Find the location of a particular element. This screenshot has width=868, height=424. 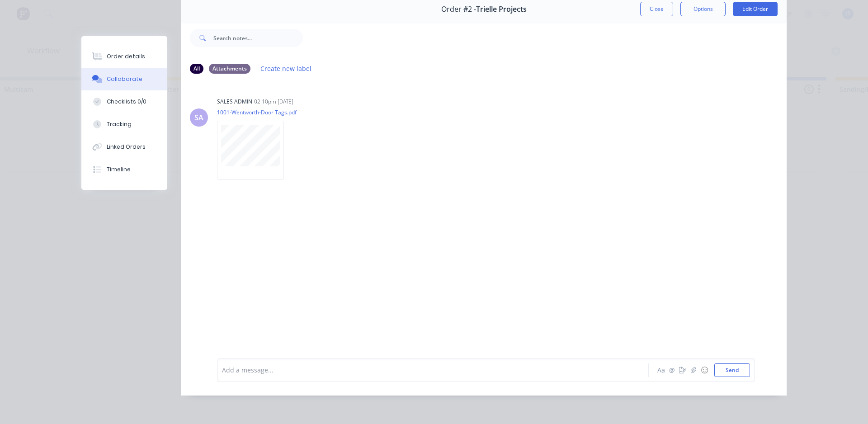

button: Close is located at coordinates (657, 9).